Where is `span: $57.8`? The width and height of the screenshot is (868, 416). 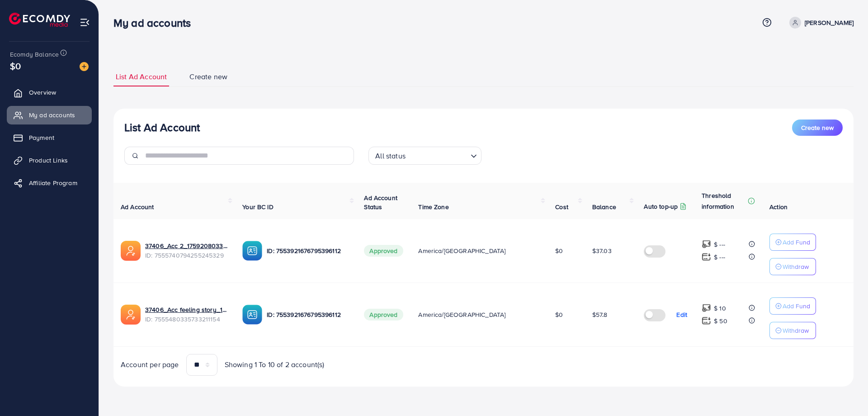
span: $57.8 is located at coordinates (600, 315).